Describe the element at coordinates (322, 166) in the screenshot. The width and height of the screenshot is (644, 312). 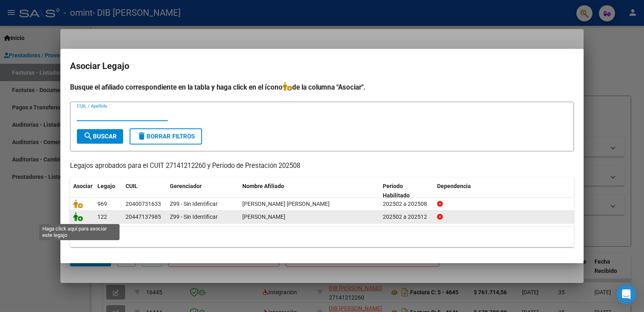
I see `p: Legajos aprobados para el CUIT 27141212260 y Período de Prestación 202508` at that location.